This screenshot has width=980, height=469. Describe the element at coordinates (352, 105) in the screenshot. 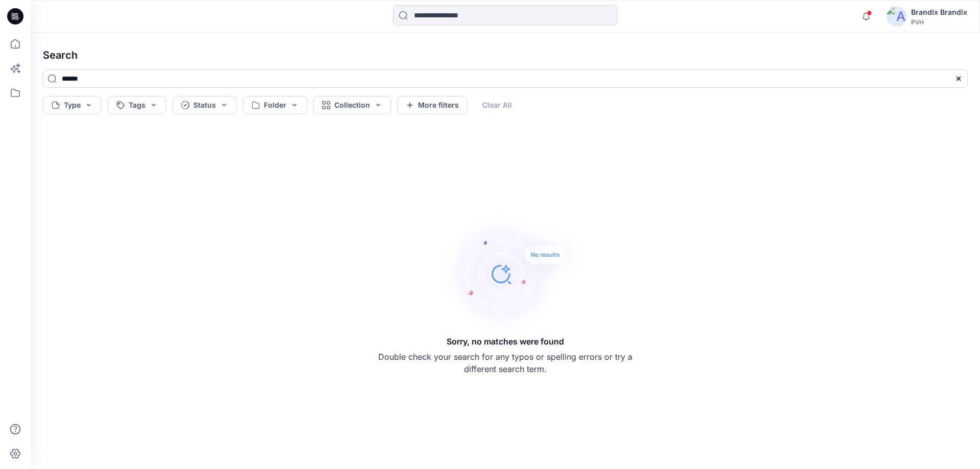

I see `button: Collection` at that location.